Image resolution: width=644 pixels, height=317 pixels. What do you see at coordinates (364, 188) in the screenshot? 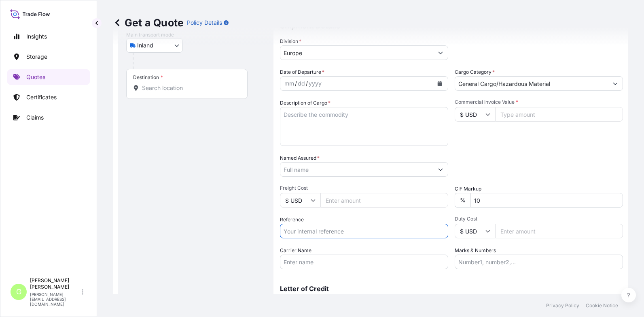
I see `span: Freight Cost` at bounding box center [364, 188].